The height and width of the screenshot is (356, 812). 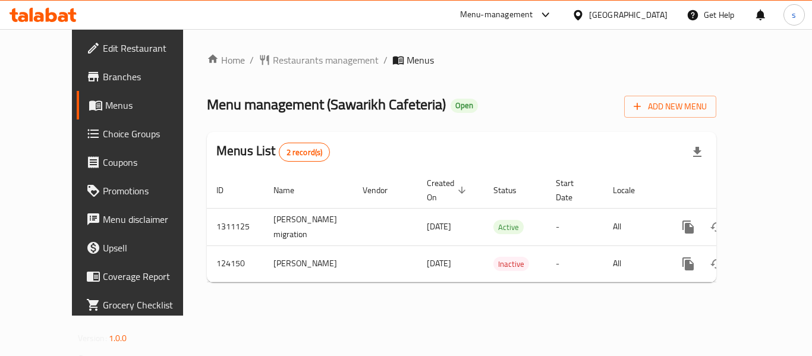 I want to click on span: Name, so click(x=291, y=190).